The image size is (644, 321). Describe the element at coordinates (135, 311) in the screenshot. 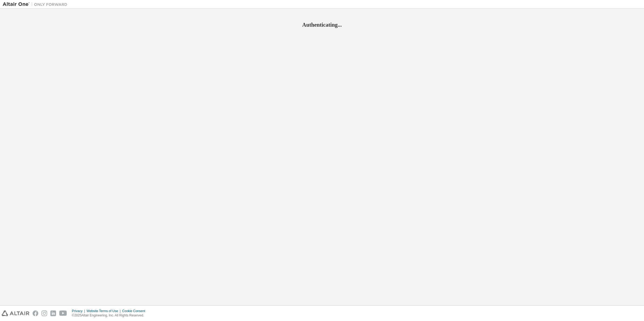

I see `div: Cookie Consent` at that location.